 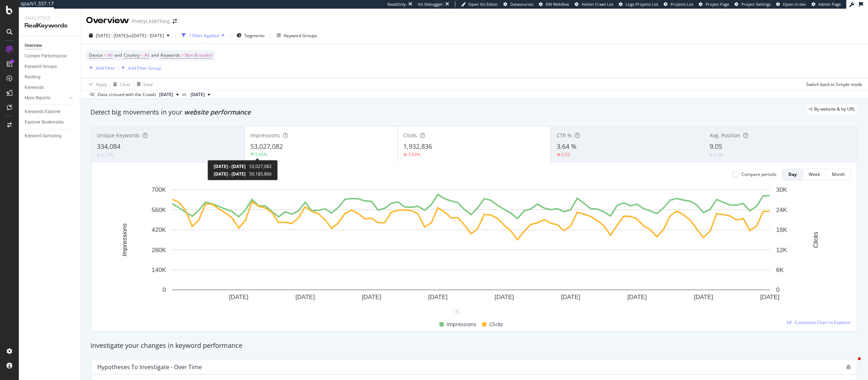 I want to click on span: 1,932,836, so click(x=417, y=146).